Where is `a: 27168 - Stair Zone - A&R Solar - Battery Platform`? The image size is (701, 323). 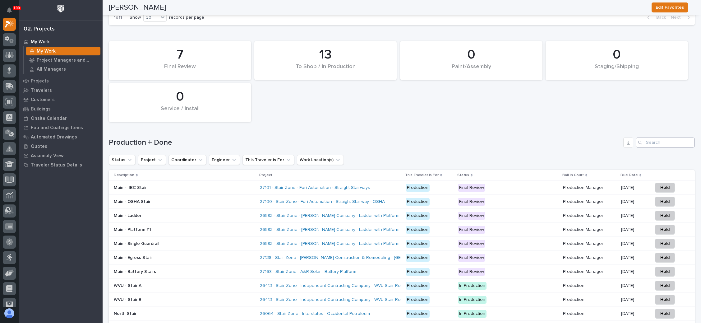 a: 27168 - Stair Zone - A&R Solar - Battery Platform is located at coordinates (308, 271).